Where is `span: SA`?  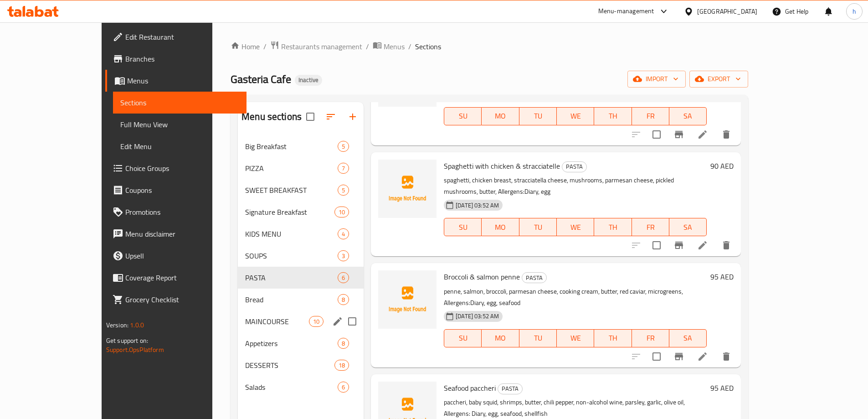 span: SA is located at coordinates (688, 116).